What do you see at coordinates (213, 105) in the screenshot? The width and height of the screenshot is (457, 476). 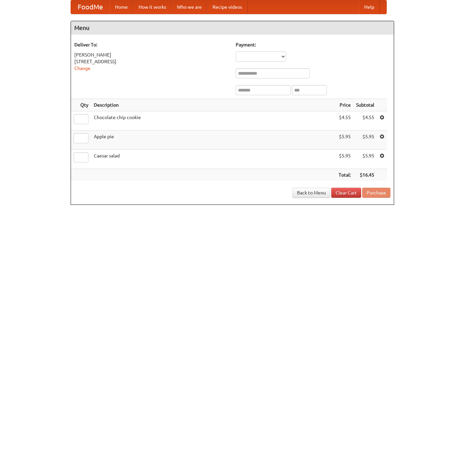 I see `th: Description` at bounding box center [213, 105].